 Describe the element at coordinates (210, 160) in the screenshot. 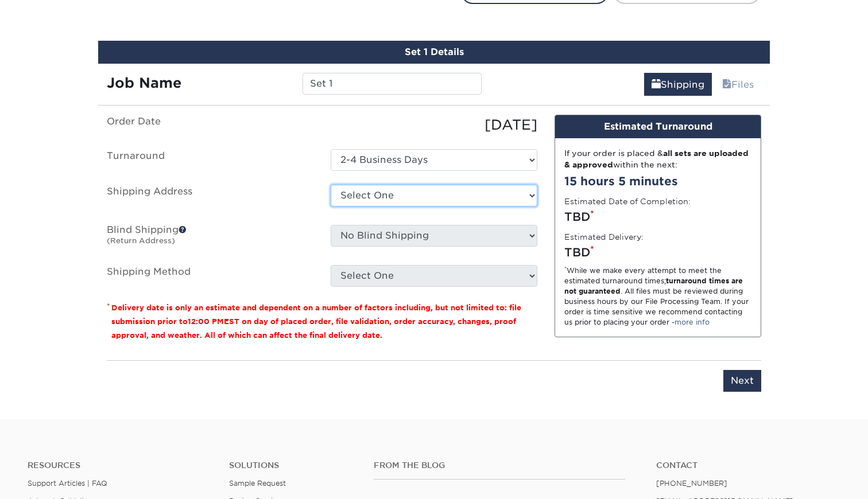

I see `label: Turnaround` at that location.